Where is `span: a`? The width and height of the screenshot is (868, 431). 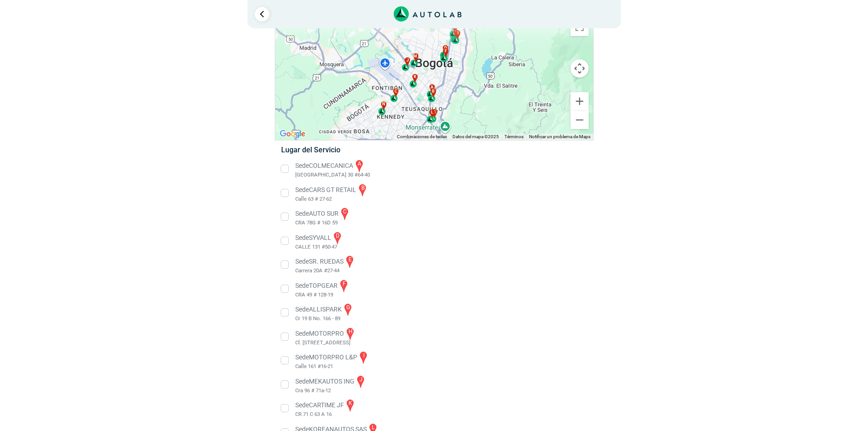
span: a is located at coordinates (432, 88).